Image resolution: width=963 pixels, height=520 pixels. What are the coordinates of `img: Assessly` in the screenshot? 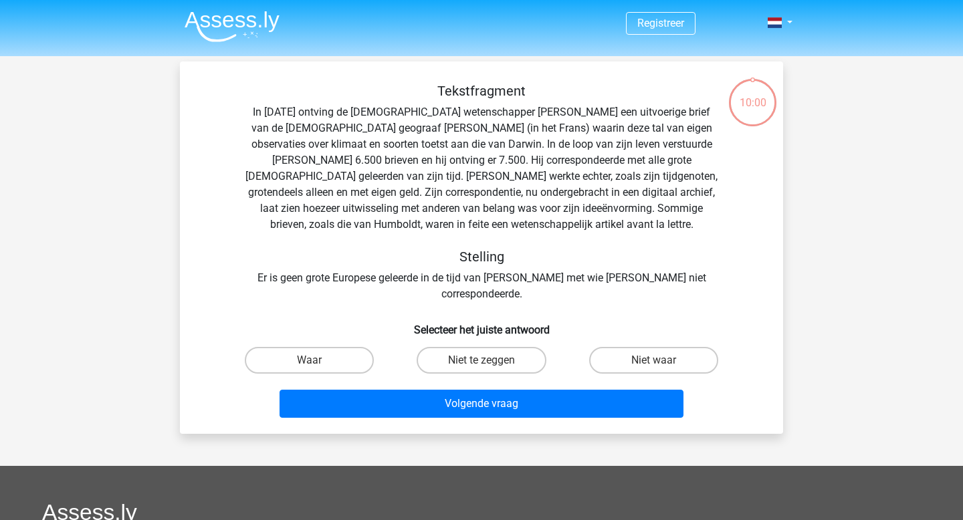 It's located at (232, 26).